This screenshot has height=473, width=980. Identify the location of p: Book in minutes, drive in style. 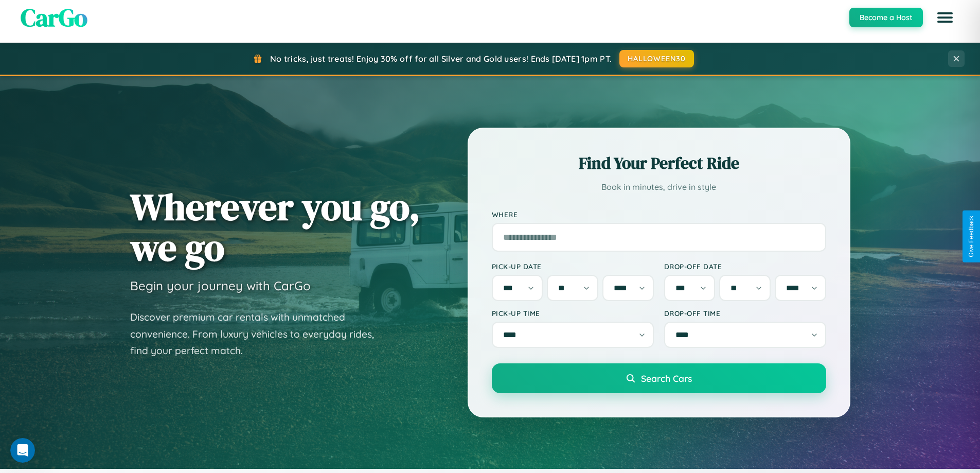
(659, 187).